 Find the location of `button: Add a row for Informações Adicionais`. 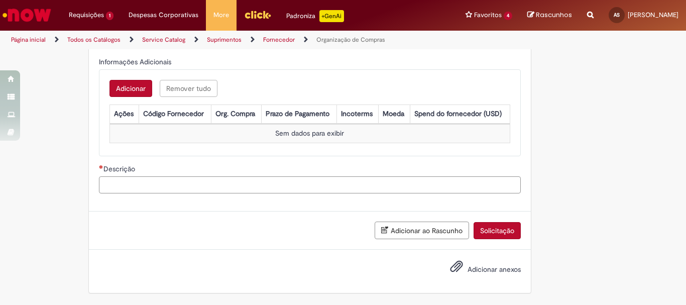

button: Add a row for Informações Adicionais is located at coordinates (131, 88).